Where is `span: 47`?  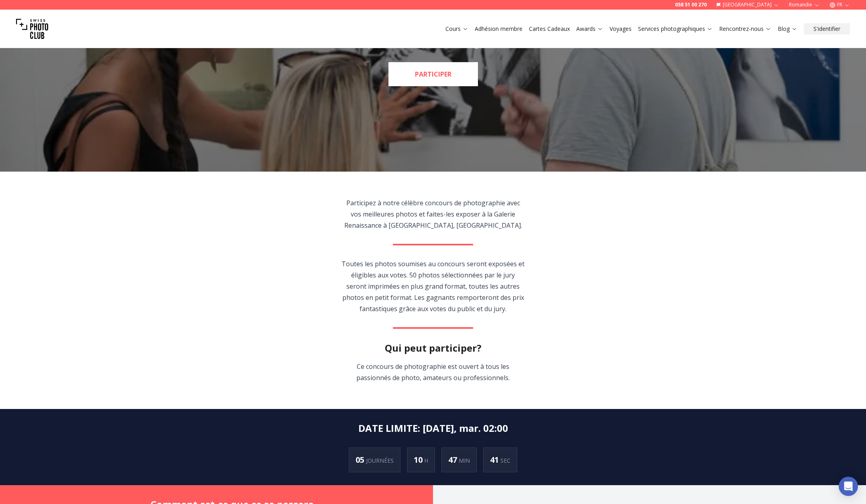
span: 47 is located at coordinates (453, 460).